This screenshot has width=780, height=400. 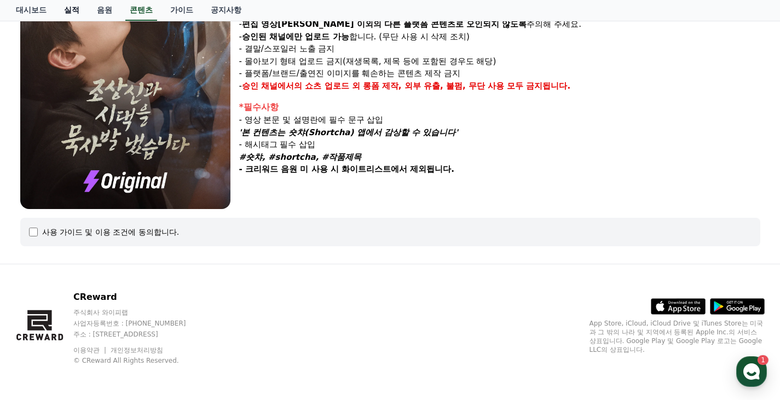 What do you see at coordinates (296, 37) in the screenshot?
I see `strong: 승인된 채널에만 업로드 가능` at bounding box center [296, 37].